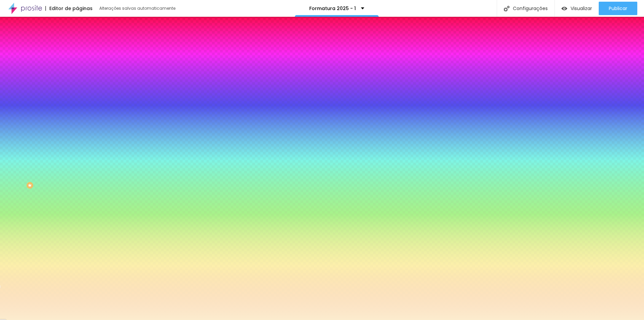 The height and width of the screenshot is (320, 644). Describe the element at coordinates (138, 9) in the screenshot. I see `div: Alterações salvas automaticamente` at that location.